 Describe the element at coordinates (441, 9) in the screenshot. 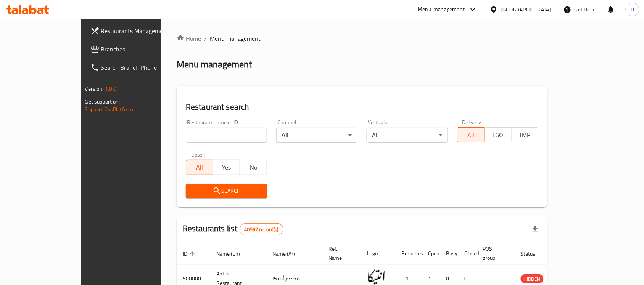

I see `div: Menu-management` at that location.